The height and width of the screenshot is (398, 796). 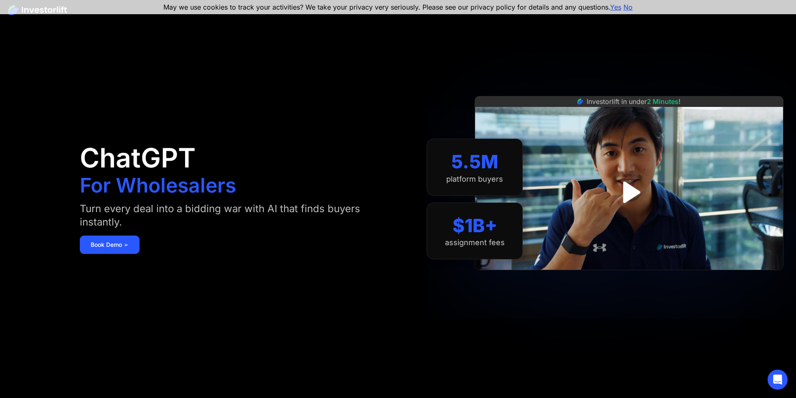 I want to click on div: platform buyers, so click(x=475, y=179).